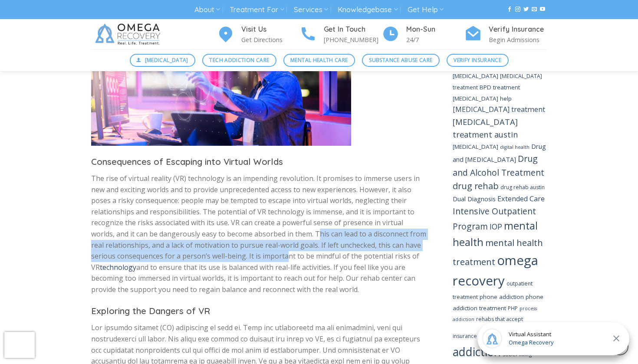 This screenshot has width=638, height=364. I want to click on a: Knowledgebase, so click(368, 10).